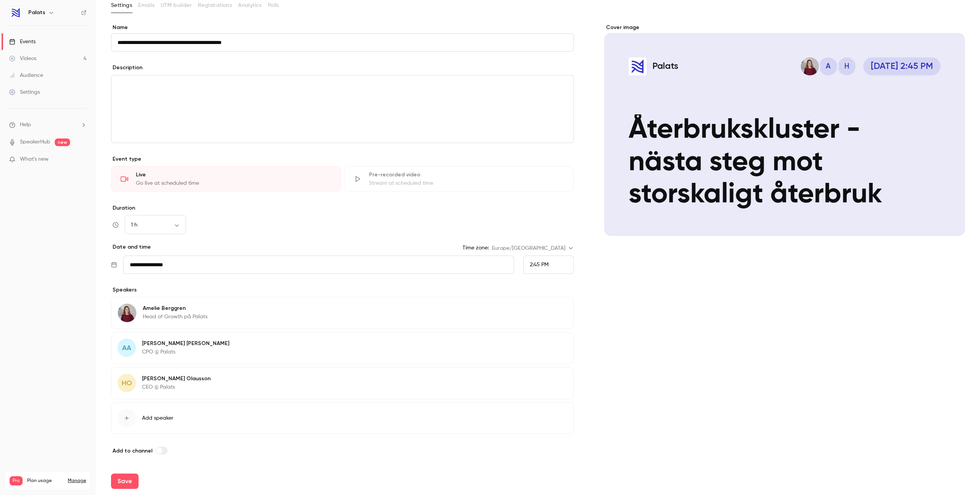 This screenshot has height=495, width=980. Describe the element at coordinates (23, 58) in the screenshot. I see `div: Videos` at that location.